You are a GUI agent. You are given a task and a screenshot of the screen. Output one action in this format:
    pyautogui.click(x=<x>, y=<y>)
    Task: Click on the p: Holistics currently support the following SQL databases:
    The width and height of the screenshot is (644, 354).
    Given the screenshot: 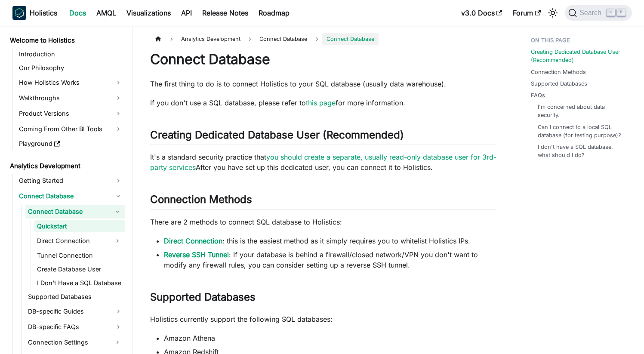 What is the action you would take?
    pyautogui.click(x=323, y=318)
    